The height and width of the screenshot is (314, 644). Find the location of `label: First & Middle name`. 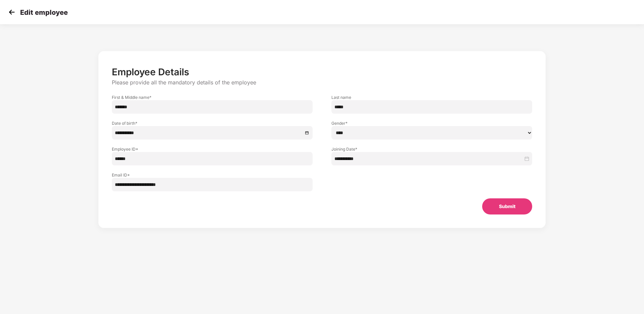

label: First & Middle name is located at coordinates (212, 97).